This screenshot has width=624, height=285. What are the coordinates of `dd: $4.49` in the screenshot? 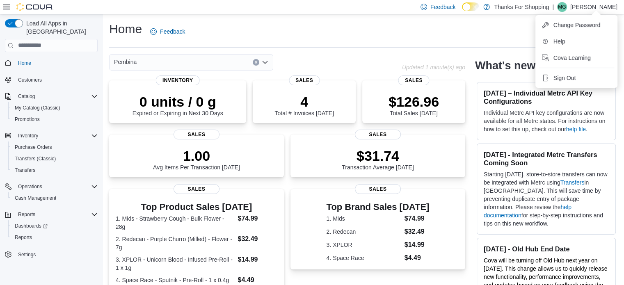 It's located at (257, 280).